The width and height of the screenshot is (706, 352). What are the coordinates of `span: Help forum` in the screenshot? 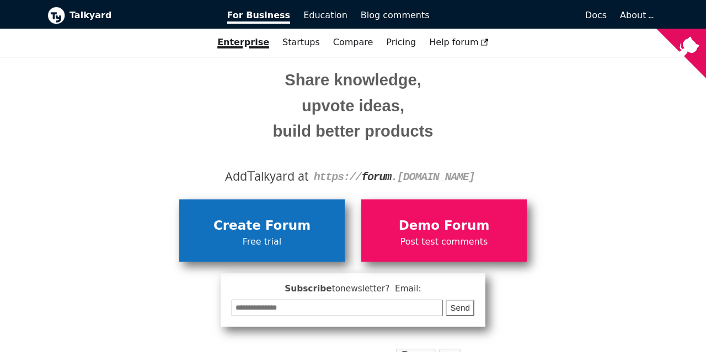 It's located at (459, 42).